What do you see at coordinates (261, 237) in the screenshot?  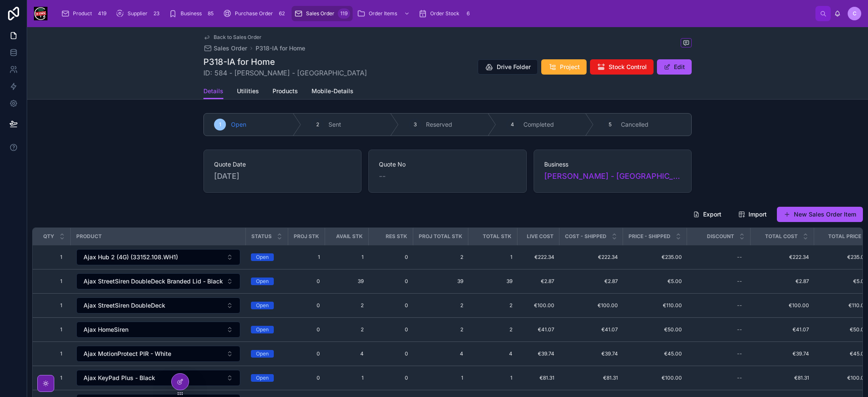 I see `span: Status` at bounding box center [261, 237].